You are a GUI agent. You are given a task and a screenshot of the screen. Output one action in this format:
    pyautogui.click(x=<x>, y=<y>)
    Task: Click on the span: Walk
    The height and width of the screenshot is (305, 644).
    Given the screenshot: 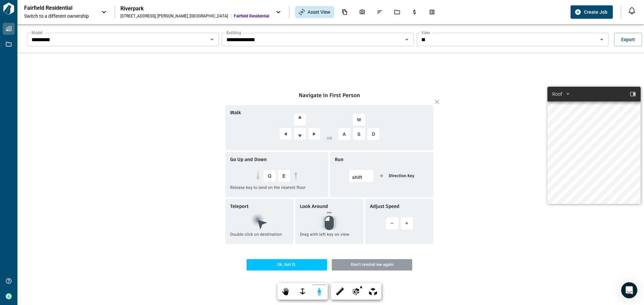 What is the action you would take?
    pyautogui.click(x=236, y=113)
    